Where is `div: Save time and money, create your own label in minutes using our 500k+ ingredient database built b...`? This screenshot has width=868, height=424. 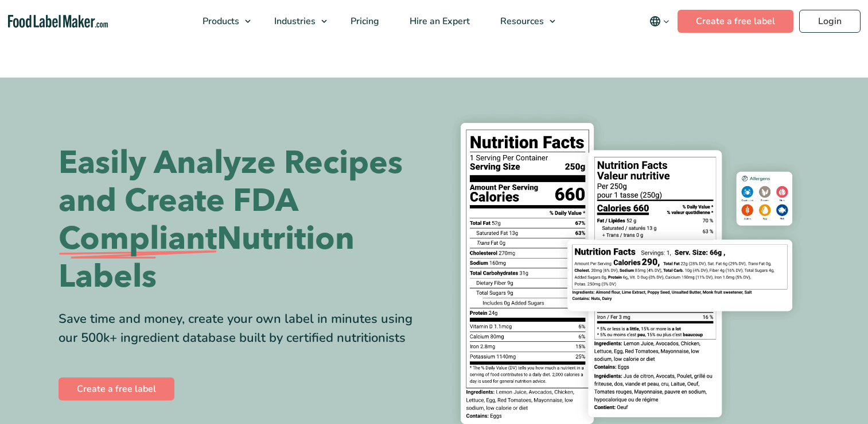
div: Save time and money, create your own label in minutes using our 500k+ ingredient database built b... is located at coordinates (242, 328).